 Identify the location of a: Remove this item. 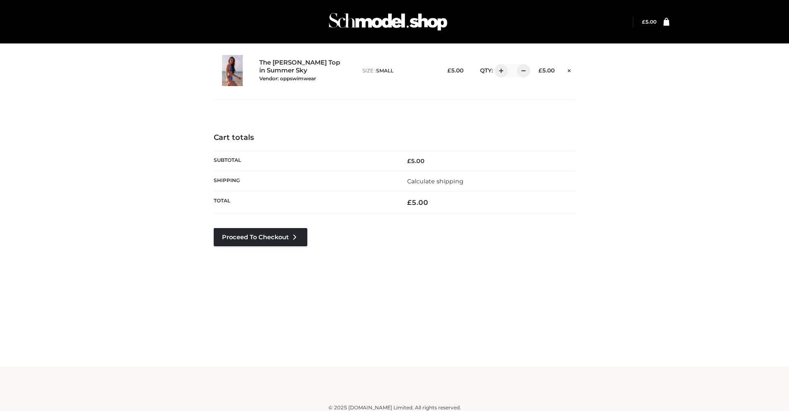
(569, 70).